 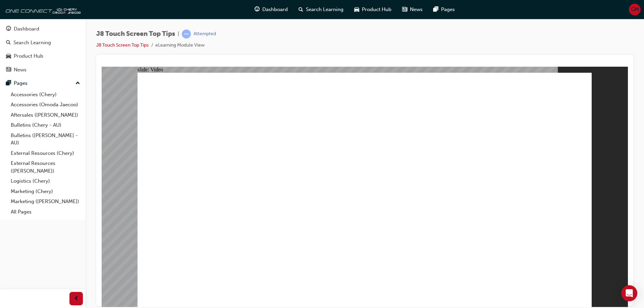 What do you see at coordinates (20, 70) in the screenshot?
I see `div: News` at bounding box center [20, 70].